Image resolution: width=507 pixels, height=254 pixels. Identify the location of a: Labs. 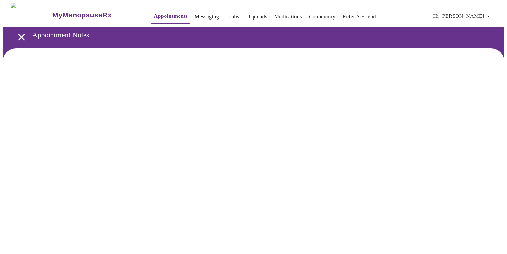
(233, 17).